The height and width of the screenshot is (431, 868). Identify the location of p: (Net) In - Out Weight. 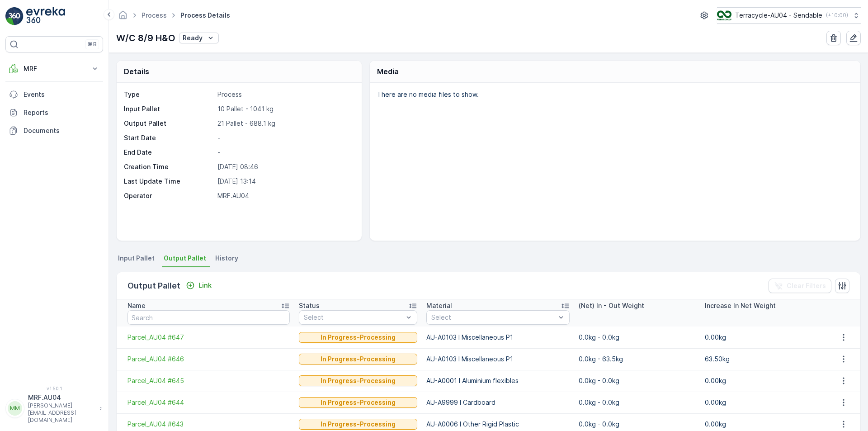
(611, 306).